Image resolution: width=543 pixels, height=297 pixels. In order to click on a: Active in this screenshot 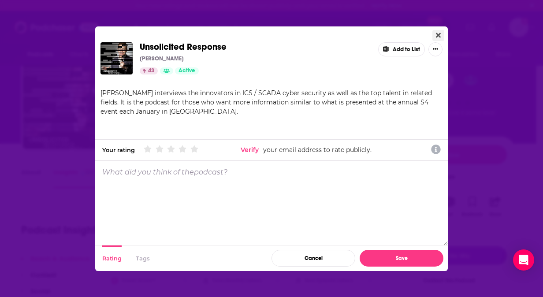, I will do `click(187, 71)`.